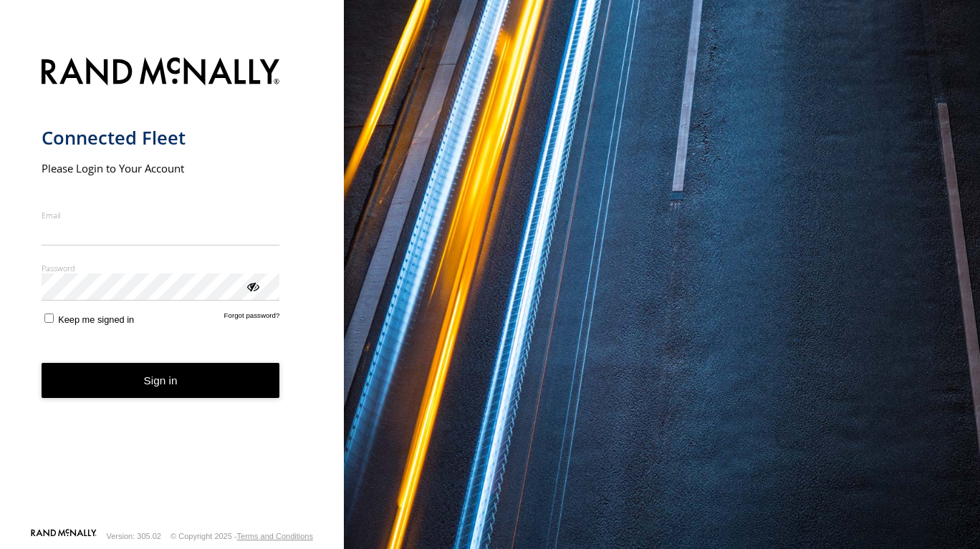 The image size is (980, 549). I want to click on input: Keep me signed in, so click(49, 318).